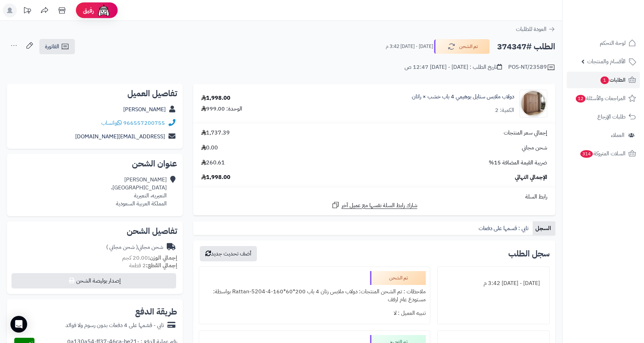 The height and width of the screenshot is (343, 644). I want to click on div: تم الشحن, so click(398, 278).